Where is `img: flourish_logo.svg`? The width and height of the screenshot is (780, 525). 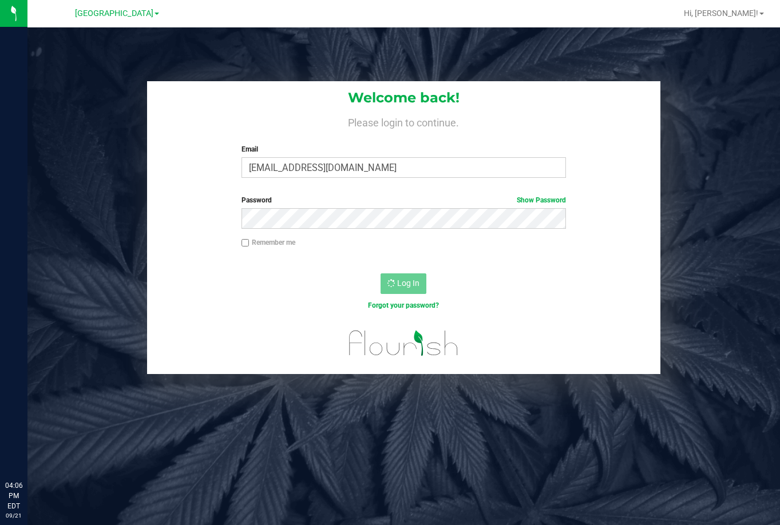
img: flourish_logo.svg is located at coordinates (403, 343).